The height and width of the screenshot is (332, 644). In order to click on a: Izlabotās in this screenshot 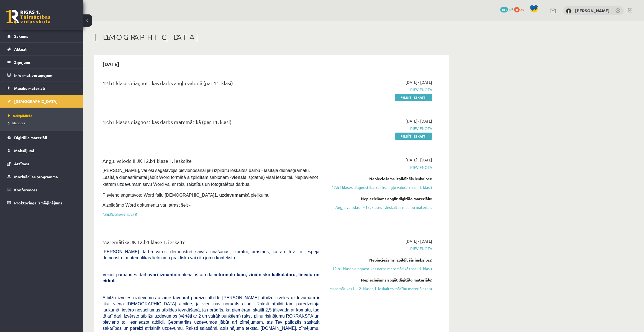, I will do `click(43, 123)`.